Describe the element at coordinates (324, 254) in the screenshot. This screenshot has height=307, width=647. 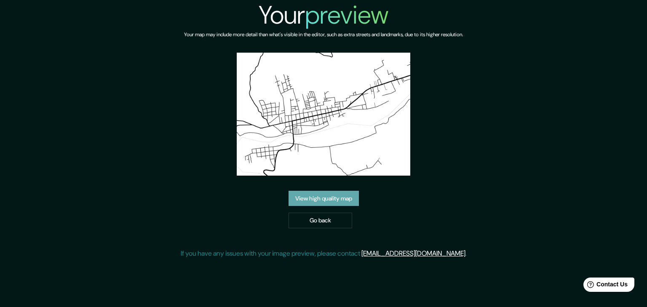
I see `p: If you have any issues with your image preview, please contact .` at that location.